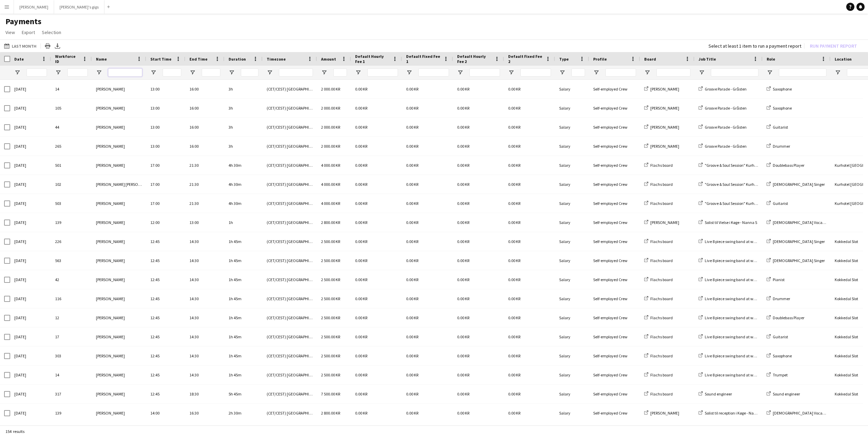 Image resolution: width=868 pixels, height=437 pixels. I want to click on div: 116, so click(71, 298).